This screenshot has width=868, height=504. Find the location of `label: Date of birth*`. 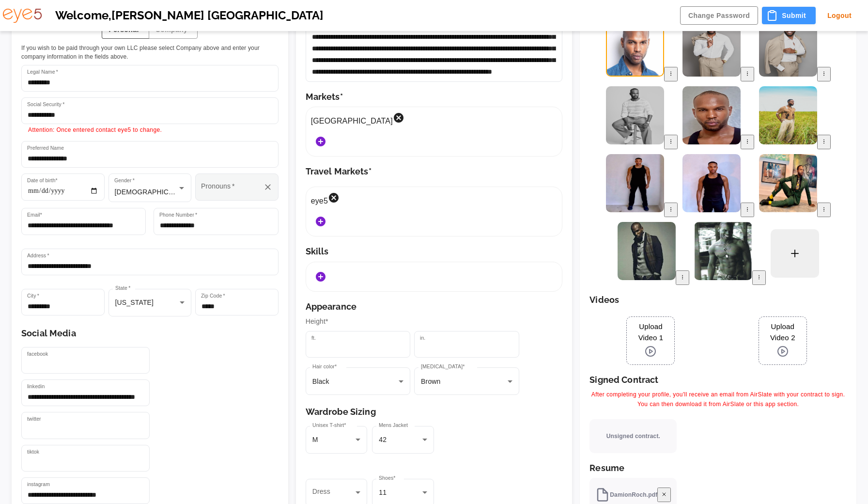

label: Date of birth* is located at coordinates (42, 181).